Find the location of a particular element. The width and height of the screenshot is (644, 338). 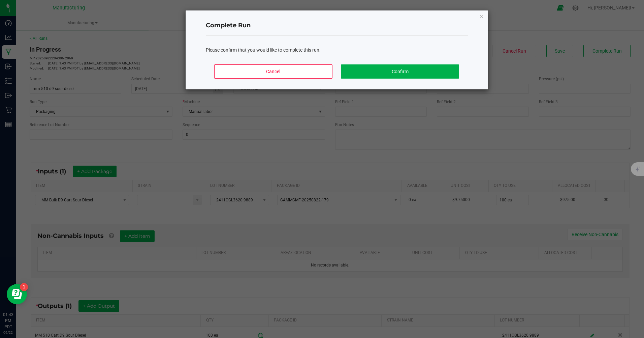

h4: Complete Run is located at coordinates (337, 26).